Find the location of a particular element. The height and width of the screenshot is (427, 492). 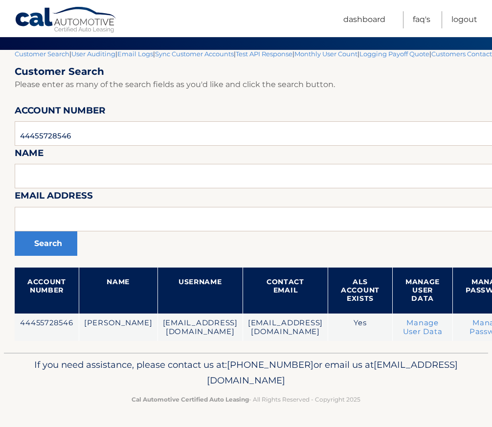

label: Email Address is located at coordinates (54, 197).